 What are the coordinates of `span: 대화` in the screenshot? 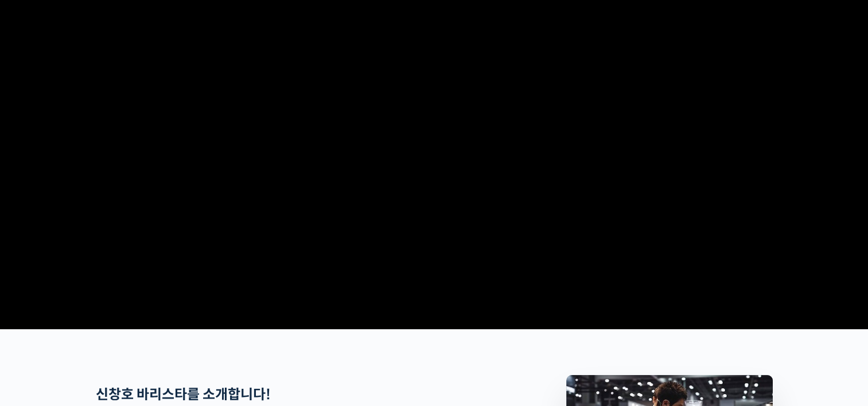 It's located at (112, 333).